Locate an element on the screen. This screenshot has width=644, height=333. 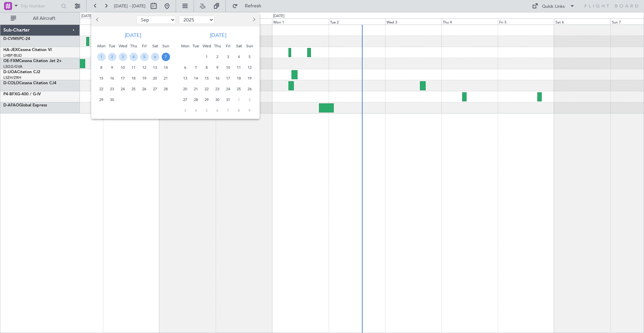
span: 16 is located at coordinates (112, 78).